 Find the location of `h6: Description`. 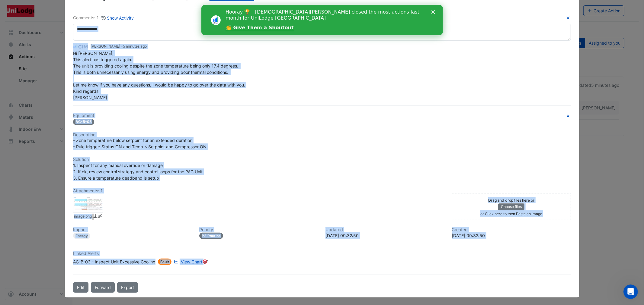

h6: Description is located at coordinates (322, 135).